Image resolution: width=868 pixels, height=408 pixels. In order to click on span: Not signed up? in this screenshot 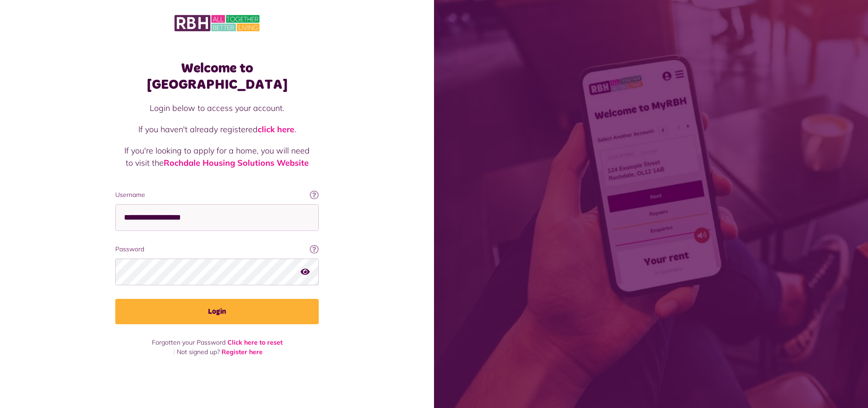, I will do `click(198, 351)`.